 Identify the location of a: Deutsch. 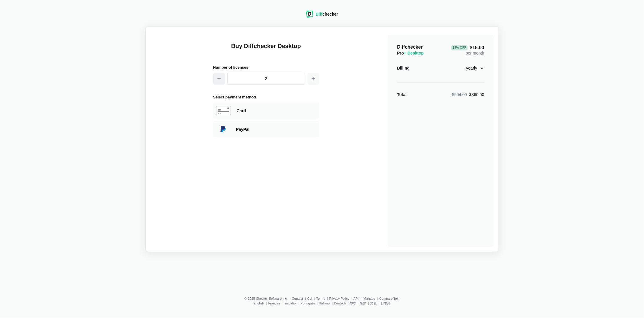
(340, 303).